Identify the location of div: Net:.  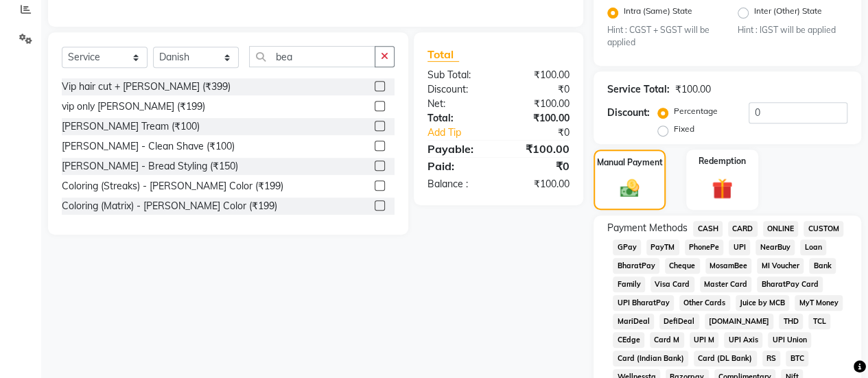
(457, 104).